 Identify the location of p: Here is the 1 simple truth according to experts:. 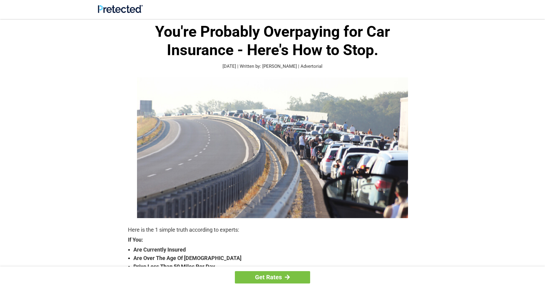
(273, 230).